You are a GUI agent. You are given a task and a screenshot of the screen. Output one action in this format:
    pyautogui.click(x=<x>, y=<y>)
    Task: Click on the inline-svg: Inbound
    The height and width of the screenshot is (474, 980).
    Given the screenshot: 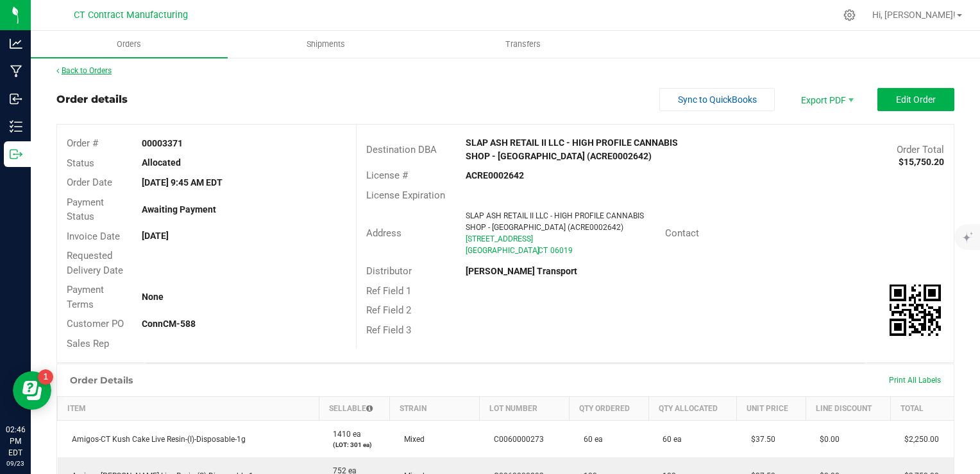 What is the action you would take?
    pyautogui.click(x=16, y=99)
    